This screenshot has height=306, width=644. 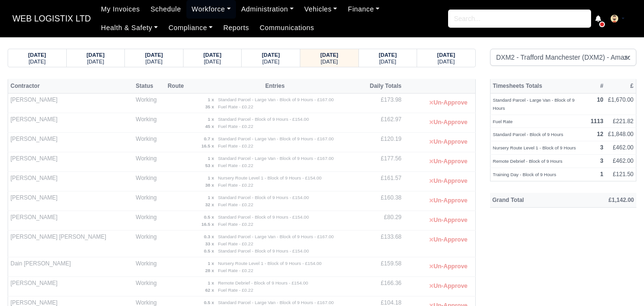 I want to click on th: Status, so click(x=149, y=85).